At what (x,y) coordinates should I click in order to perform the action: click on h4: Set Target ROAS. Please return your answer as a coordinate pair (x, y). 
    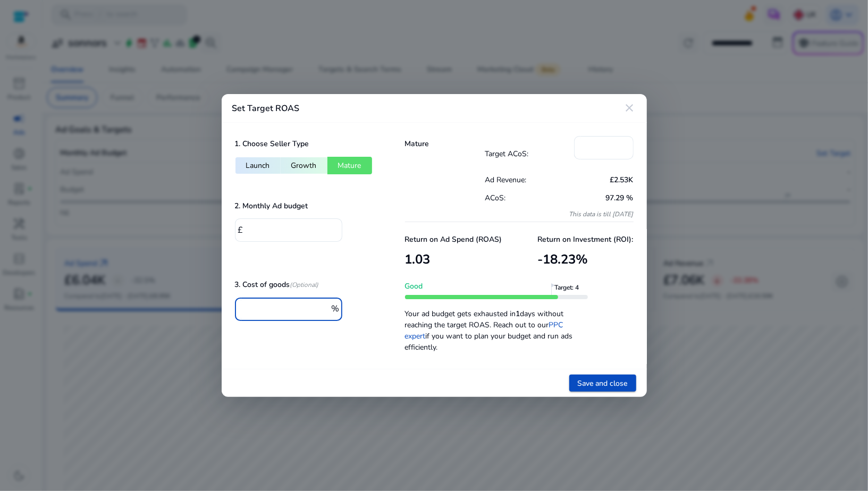
    Looking at the image, I should click on (266, 108).